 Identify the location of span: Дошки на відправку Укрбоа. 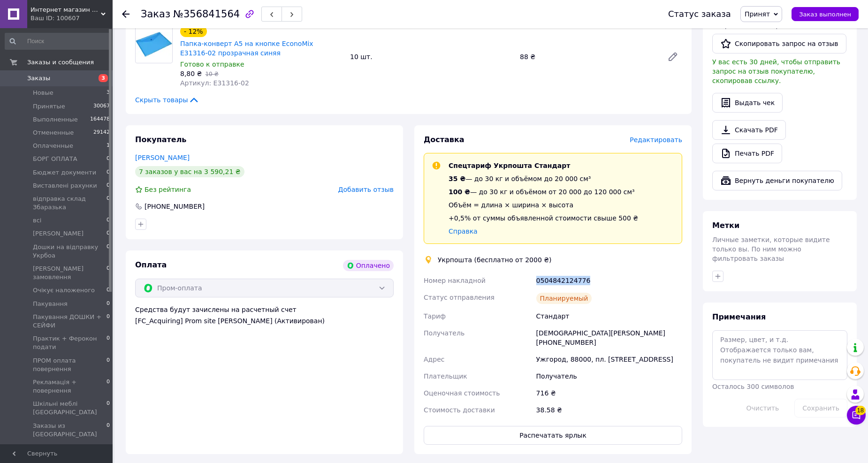
(69, 252).